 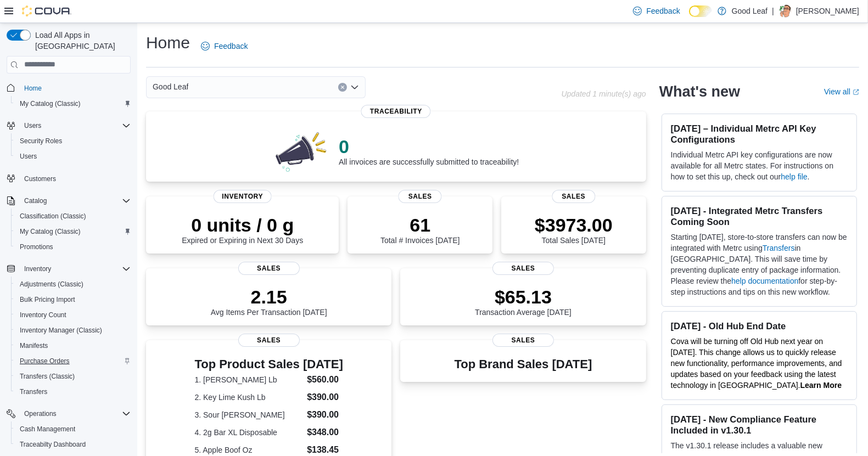 What do you see at coordinates (249, 450) in the screenshot?
I see `dt: 5. Apple Boof Oz` at bounding box center [249, 450].